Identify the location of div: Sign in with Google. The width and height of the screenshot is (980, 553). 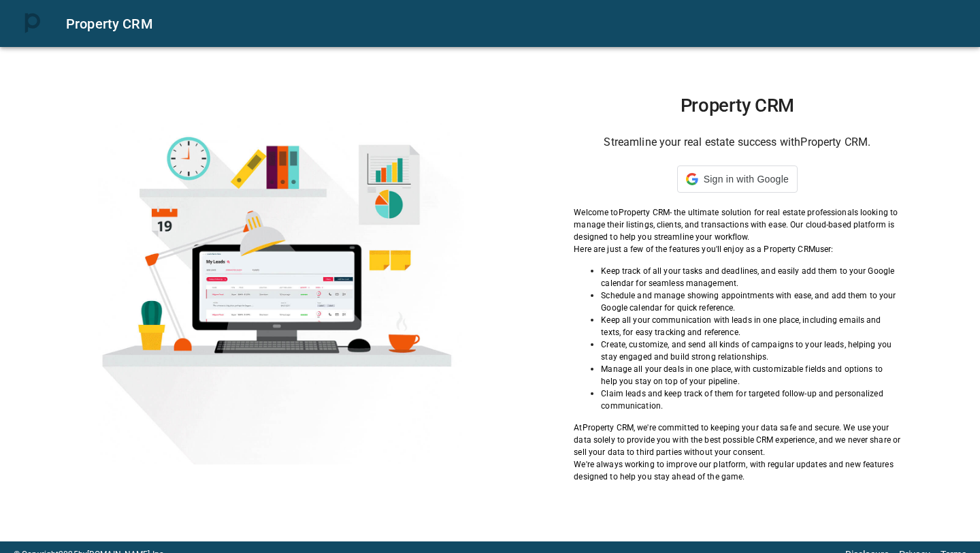
(737, 179).